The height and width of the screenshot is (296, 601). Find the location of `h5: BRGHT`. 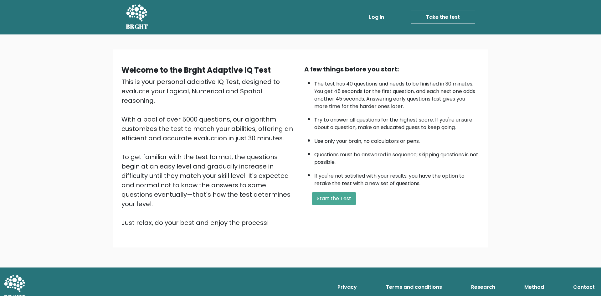

h5: BRGHT is located at coordinates (137, 27).